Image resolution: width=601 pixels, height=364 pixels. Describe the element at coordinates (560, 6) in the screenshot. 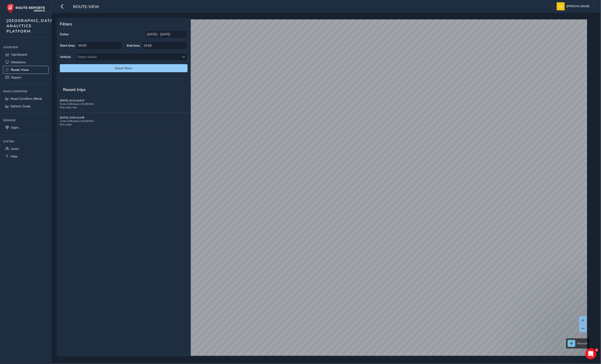

I see `img: diamond-layout` at that location.